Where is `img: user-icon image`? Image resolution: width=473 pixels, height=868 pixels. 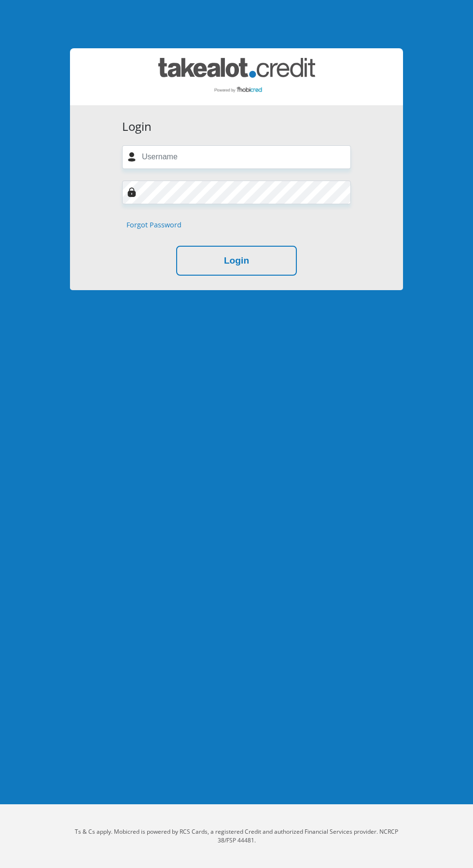 img: user-icon image is located at coordinates (132, 157).